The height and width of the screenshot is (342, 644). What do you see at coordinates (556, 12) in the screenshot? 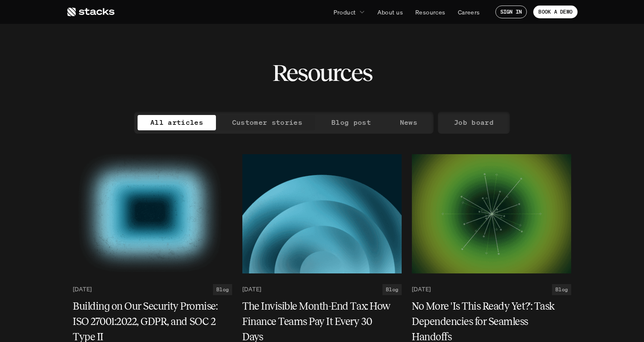
I see `p: BOOK A DEMO` at bounding box center [556, 12].